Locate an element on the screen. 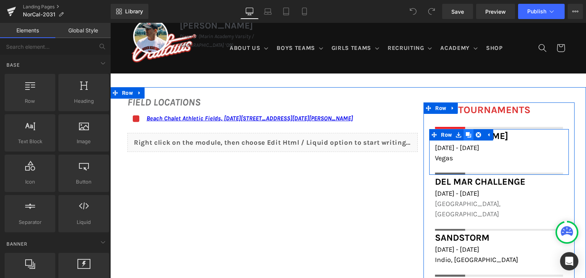  a: Tablet is located at coordinates (286, 11).